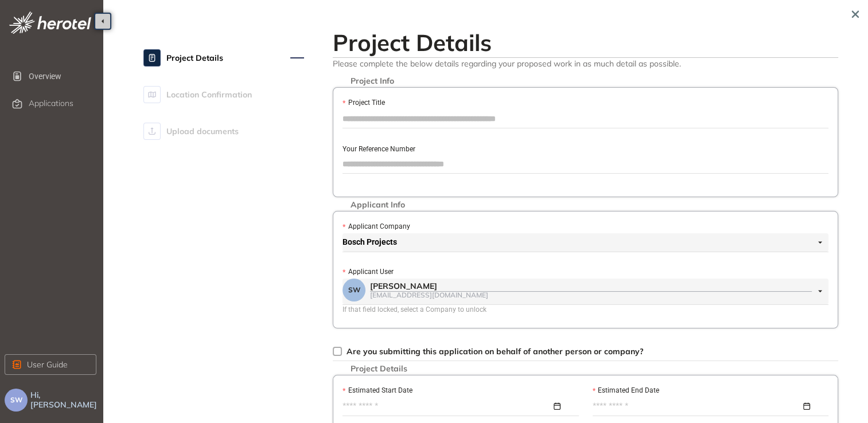  What do you see at coordinates (377, 391) in the screenshot?
I see `label: Estimated Start Date` at bounding box center [377, 391].